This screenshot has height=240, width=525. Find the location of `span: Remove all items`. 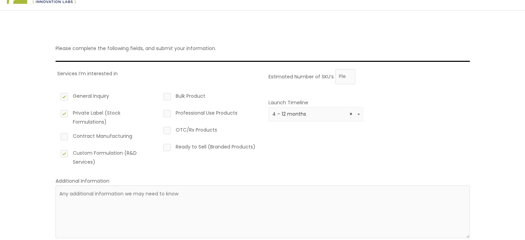

span: Remove all items is located at coordinates (351, 114).